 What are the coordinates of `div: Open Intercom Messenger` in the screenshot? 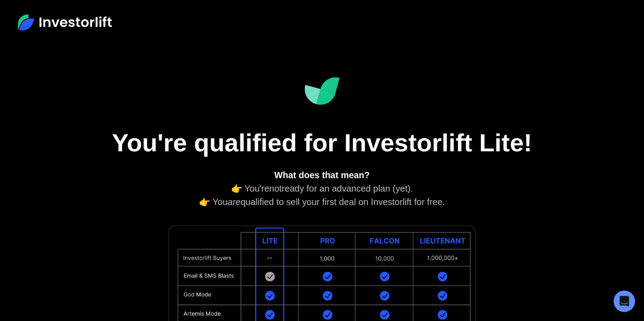 It's located at (624, 301).